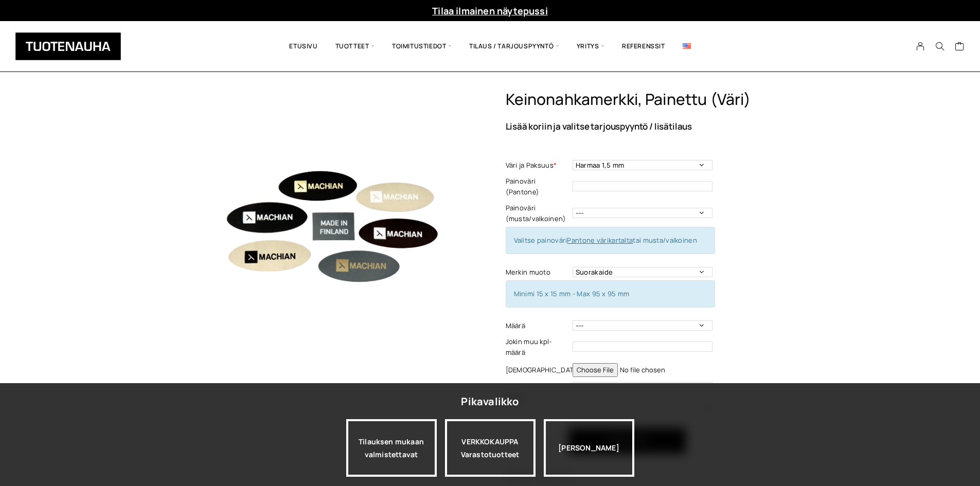 The image size is (980, 486). Describe the element at coordinates (537, 347) in the screenshot. I see `label: Jokin muu kpl-määrä` at that location.